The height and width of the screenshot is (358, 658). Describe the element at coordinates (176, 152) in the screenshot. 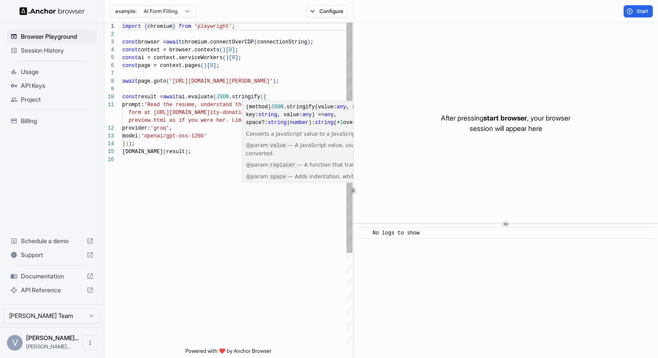

I see `span: result` at that location.